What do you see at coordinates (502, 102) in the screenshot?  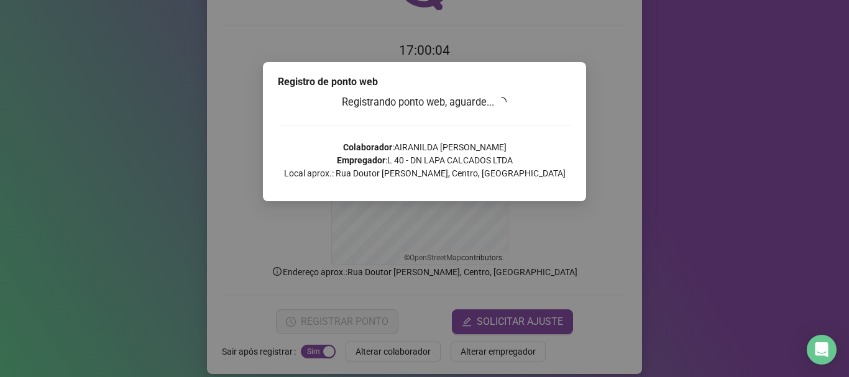 I see `span: loading` at bounding box center [502, 102].